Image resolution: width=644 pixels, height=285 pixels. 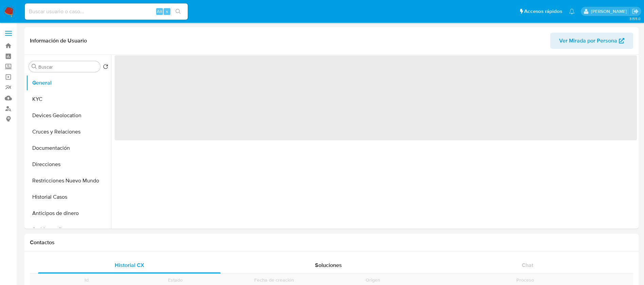 I want to click on button: General, so click(x=69, y=83).